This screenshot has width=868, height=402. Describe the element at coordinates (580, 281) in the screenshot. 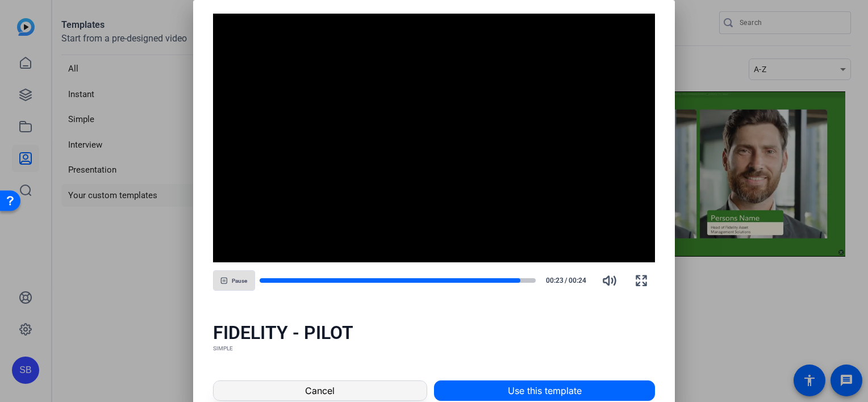

I see `span: 00:24` at that location.